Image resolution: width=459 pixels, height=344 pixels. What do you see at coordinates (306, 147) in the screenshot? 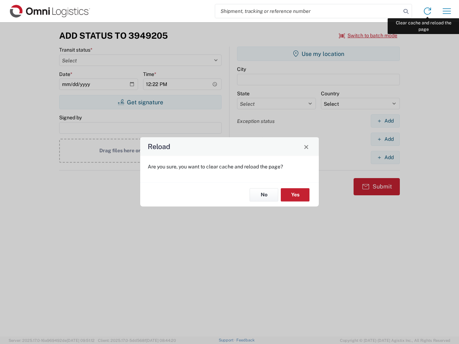
I see `button: Close` at bounding box center [306, 147].